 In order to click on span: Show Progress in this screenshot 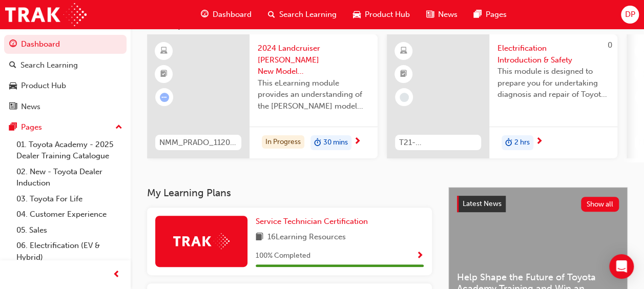, I will do `click(420, 256)`.